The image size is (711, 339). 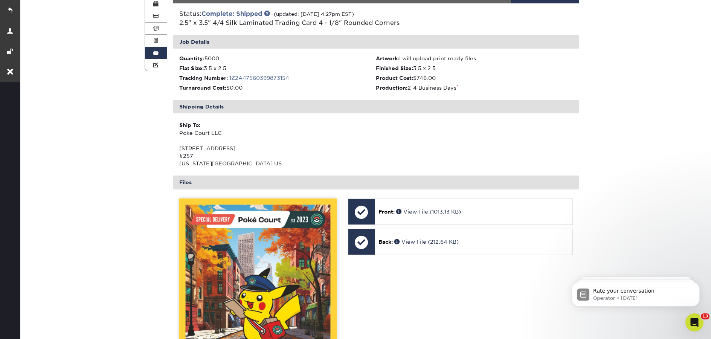 What do you see at coordinates (190, 125) in the screenshot?
I see `strong: Ship To:` at bounding box center [190, 125].